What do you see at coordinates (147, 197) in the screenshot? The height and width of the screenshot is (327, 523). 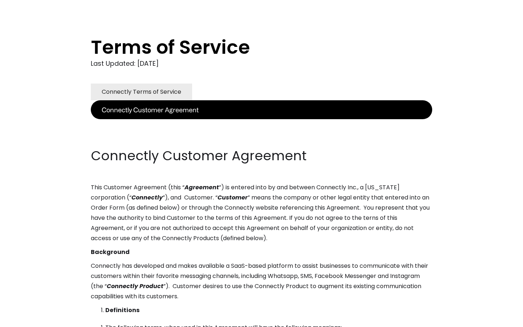 I see `em: Connectly` at bounding box center [147, 197].